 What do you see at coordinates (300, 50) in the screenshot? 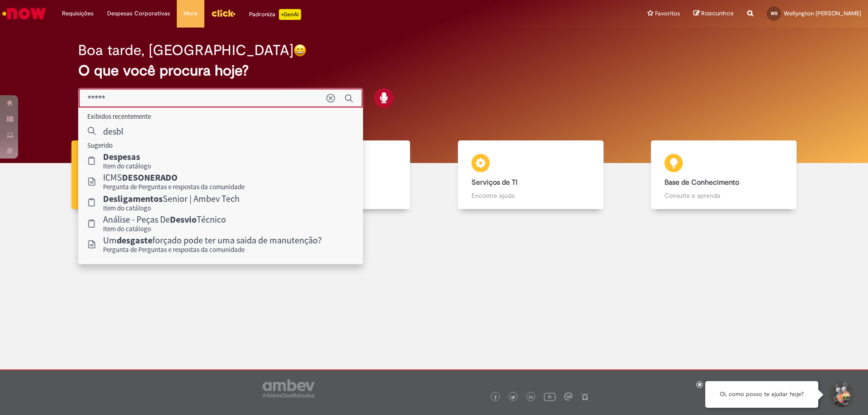
I see `img: happy-face.png` at bounding box center [300, 50].